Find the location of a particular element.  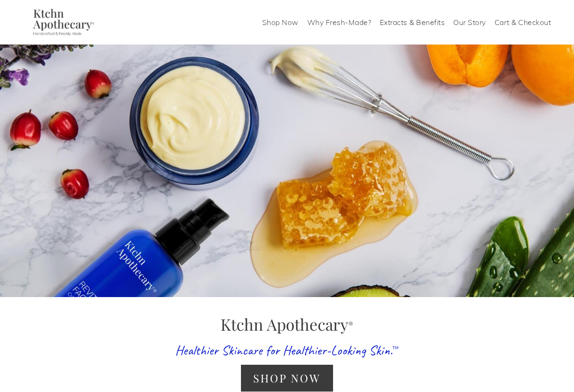

a: Extracts & Benefits is located at coordinates (413, 22).